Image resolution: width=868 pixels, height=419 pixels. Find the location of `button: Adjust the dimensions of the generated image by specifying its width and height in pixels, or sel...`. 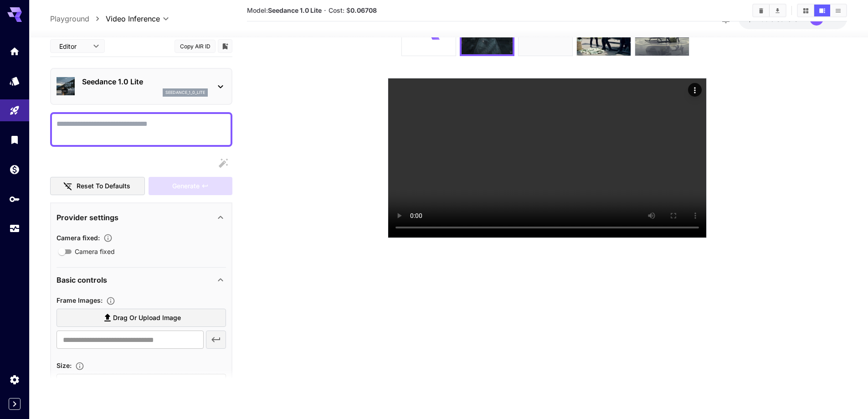

button: Adjust the dimensions of the generated image by specifying its width and height in pixels, or sel... is located at coordinates (80, 366).